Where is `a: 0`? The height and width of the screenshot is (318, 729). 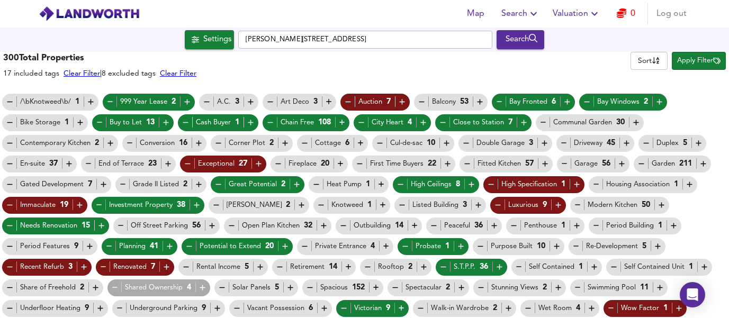 a: 0 is located at coordinates (626, 14).